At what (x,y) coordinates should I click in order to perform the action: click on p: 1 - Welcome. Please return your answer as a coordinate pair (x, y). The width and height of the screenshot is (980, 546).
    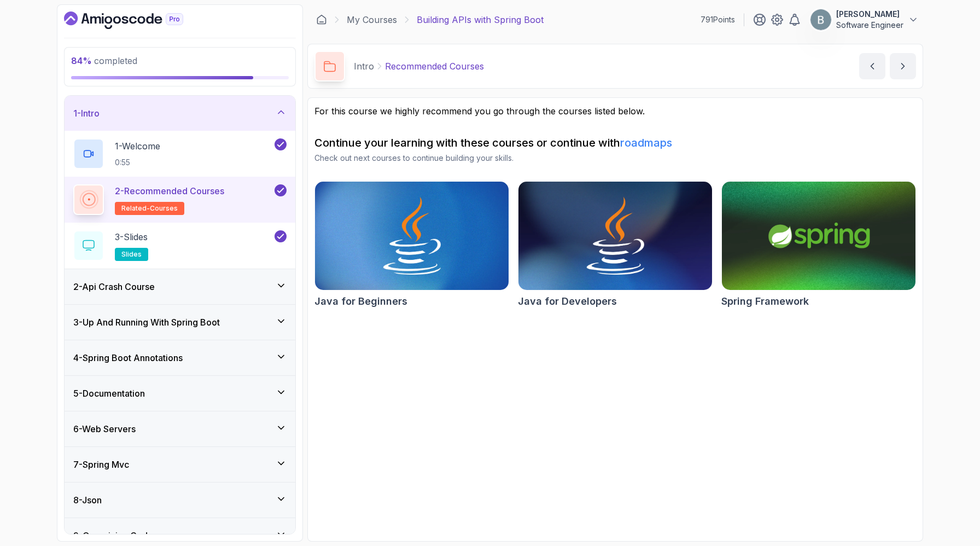
    Looking at the image, I should click on (137, 146).